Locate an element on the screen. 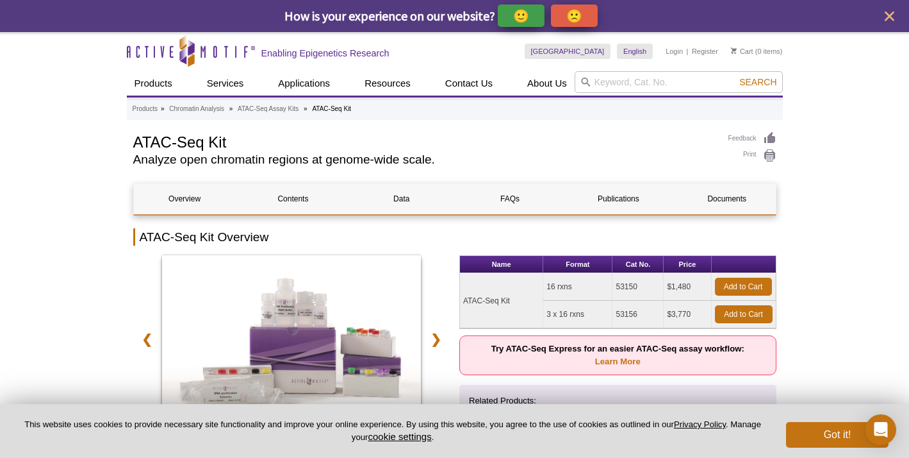 This screenshot has height=458, width=909. button: cookie settings is located at coordinates (399, 436).